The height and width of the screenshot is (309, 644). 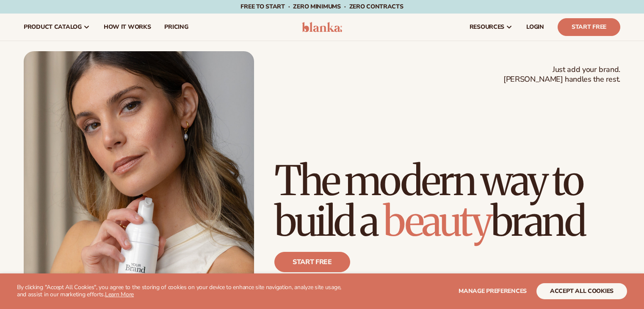 I want to click on a: product catalog, so click(x=57, y=27).